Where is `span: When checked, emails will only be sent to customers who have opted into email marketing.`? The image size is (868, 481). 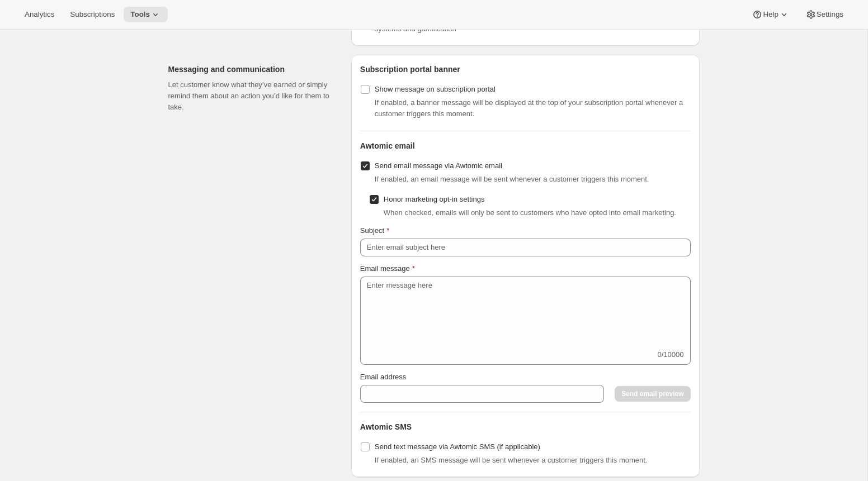
span: When checked, emails will only be sent to customers who have opted into email marketing. is located at coordinates (530, 213).